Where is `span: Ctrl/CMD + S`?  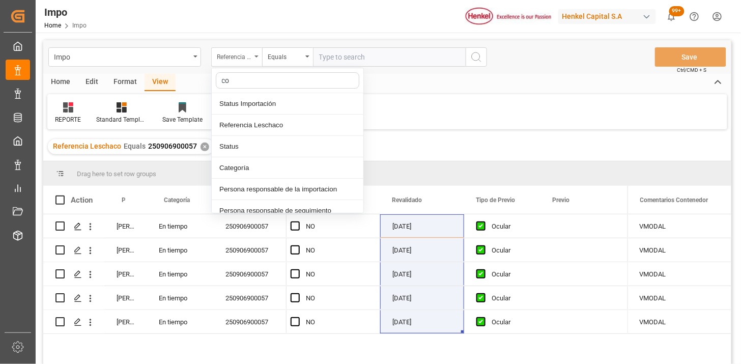
span: Ctrl/CMD + S is located at coordinates (692, 70).